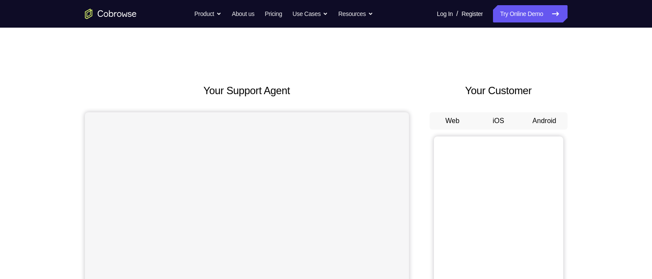  Describe the element at coordinates (499, 91) in the screenshot. I see `h2: Your Customer` at that location.